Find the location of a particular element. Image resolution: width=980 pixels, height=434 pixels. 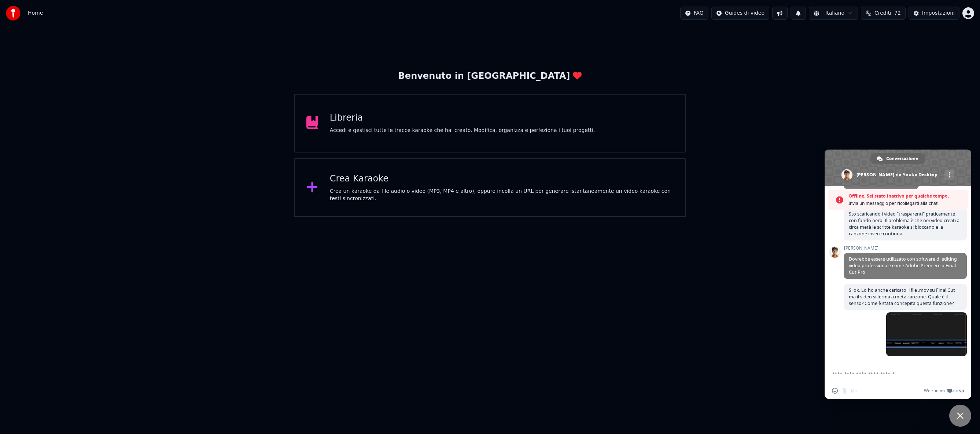

span: Home is located at coordinates (35, 14).